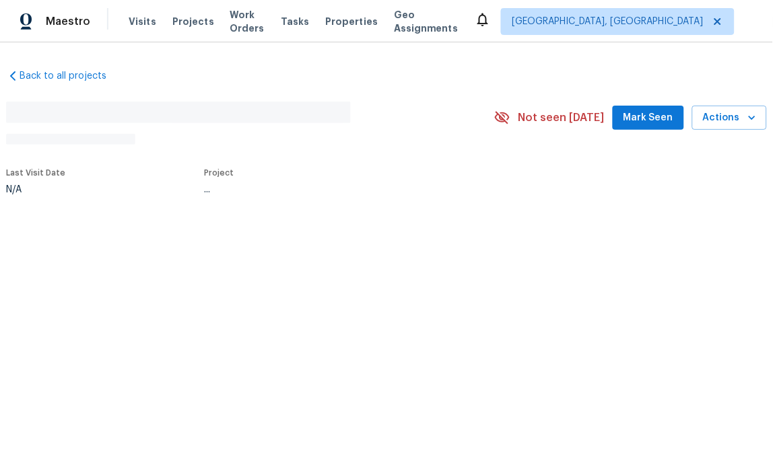  Describe the element at coordinates (68, 22) in the screenshot. I see `span: Maestro` at that location.